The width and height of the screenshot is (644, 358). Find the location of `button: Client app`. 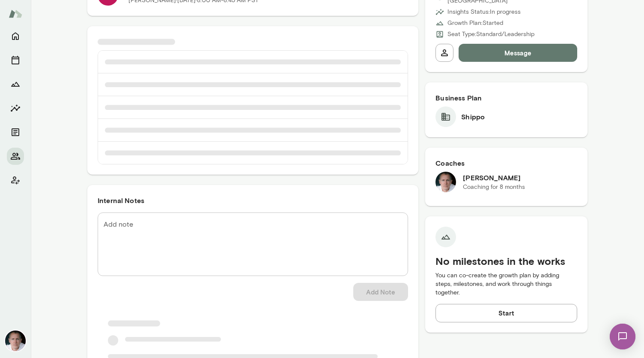

button: Client app is located at coordinates (15, 180).